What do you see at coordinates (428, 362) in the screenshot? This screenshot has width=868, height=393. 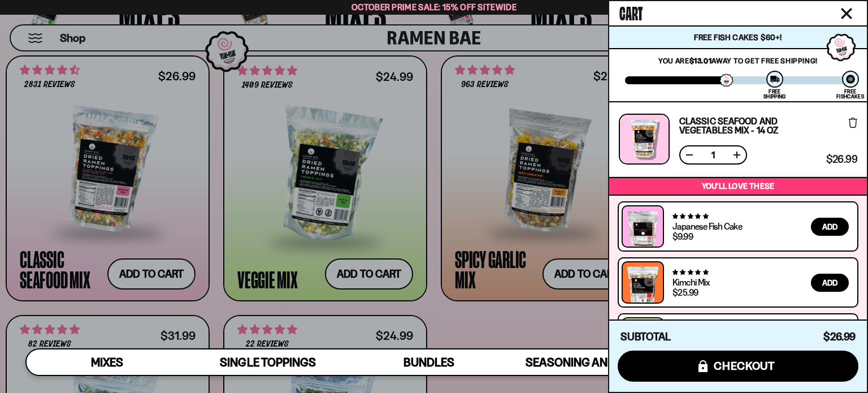 I see `a: Bundles` at bounding box center [428, 362].